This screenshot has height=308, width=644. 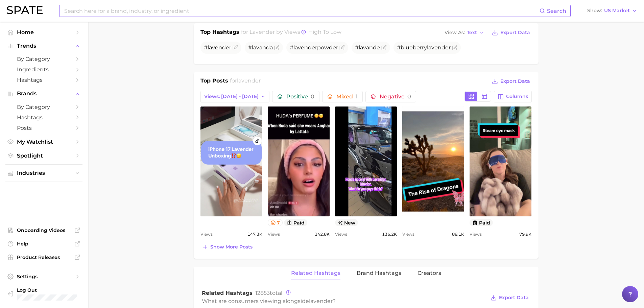 I want to click on span: Mixed, so click(x=347, y=97).